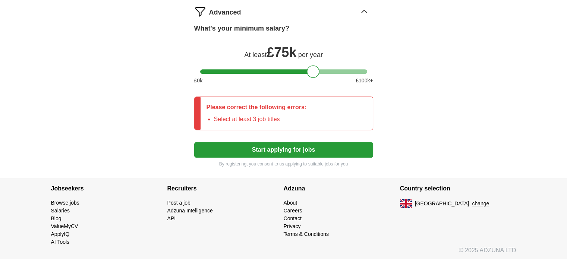 The height and width of the screenshot is (259, 567). What do you see at coordinates (364, 80) in the screenshot?
I see `span: £ 100 k+` at bounding box center [364, 80].